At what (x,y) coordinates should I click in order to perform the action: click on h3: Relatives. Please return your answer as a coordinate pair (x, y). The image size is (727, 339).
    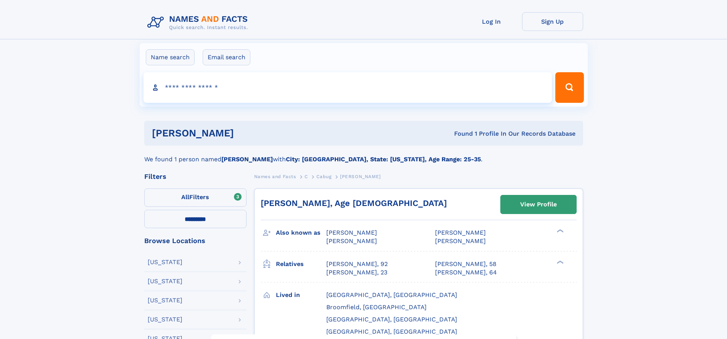
    Looking at the image, I should click on (301, 264).